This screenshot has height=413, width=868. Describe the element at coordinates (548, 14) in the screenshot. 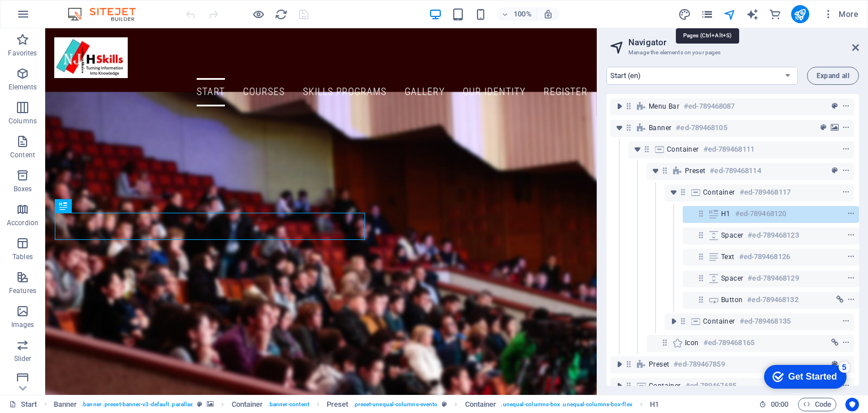

I see `i: On resize automatically adjust zoom level to fit chosen device.` at that location.